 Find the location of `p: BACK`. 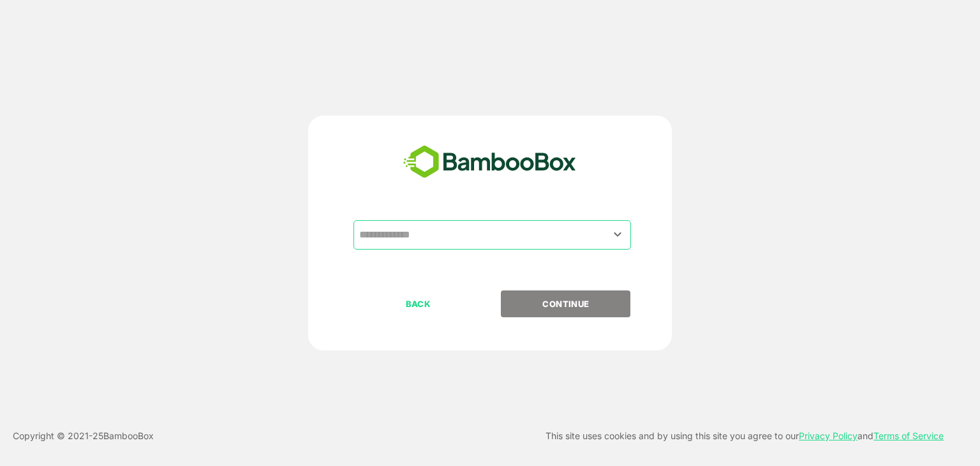

p: BACK is located at coordinates (419, 304).